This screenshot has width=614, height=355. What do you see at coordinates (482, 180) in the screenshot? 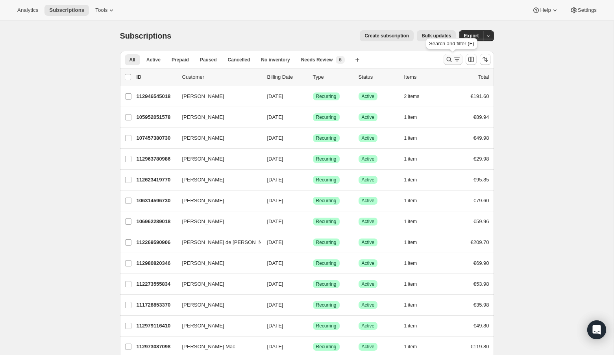
I see `span: €95.85` at bounding box center [482, 180].